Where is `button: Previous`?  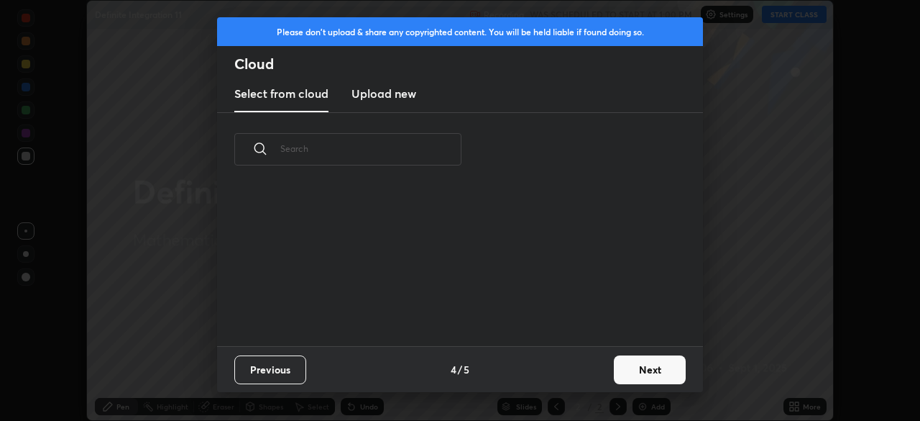
button: Previous is located at coordinates (270, 370).